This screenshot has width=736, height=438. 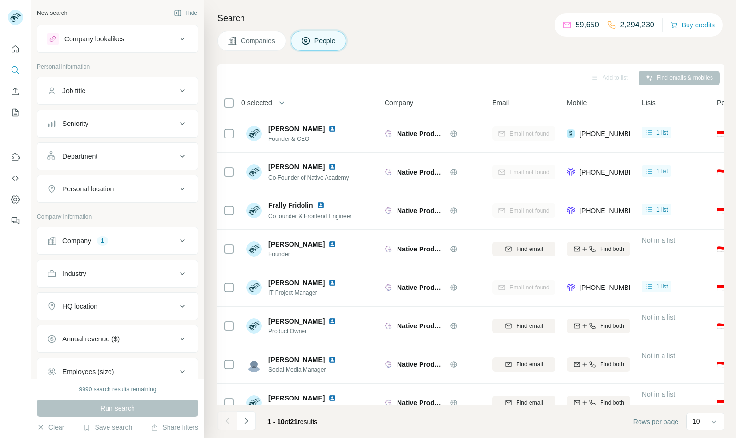 What do you see at coordinates (118, 306) in the screenshot?
I see `button: HQ location` at bounding box center [118, 306].